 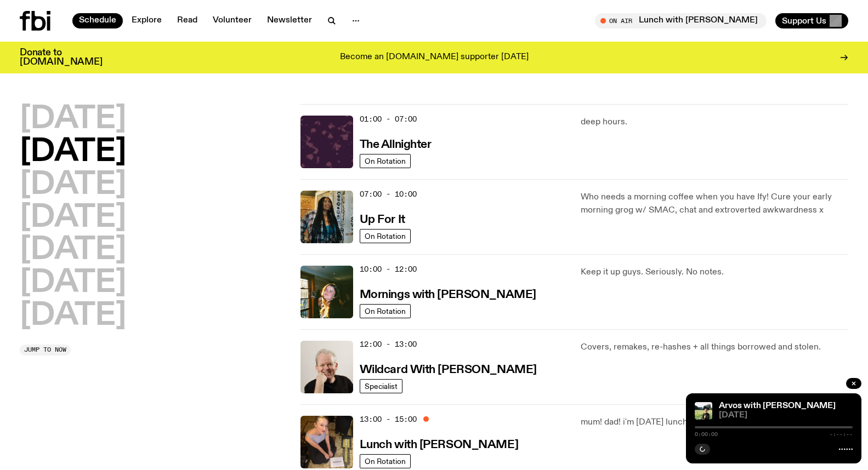 What do you see at coordinates (382, 220) in the screenshot?
I see `h3: Up For It` at bounding box center [382, 220].